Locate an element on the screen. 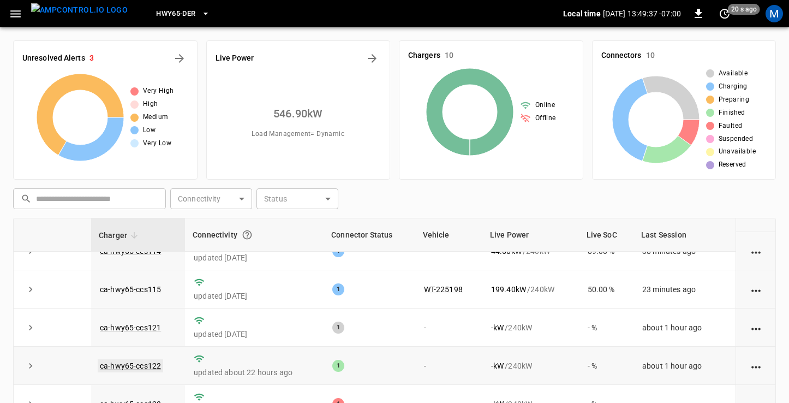  th: Vehicle is located at coordinates (449, 235).